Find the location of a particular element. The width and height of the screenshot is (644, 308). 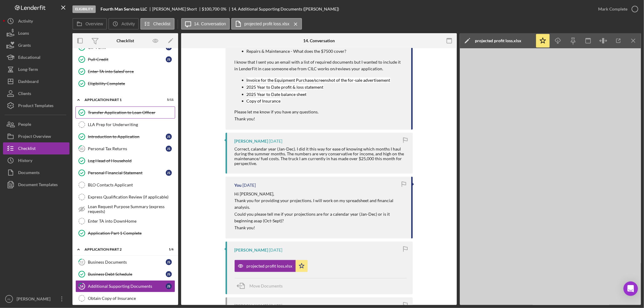

tspan: 12 is located at coordinates (82, 262).